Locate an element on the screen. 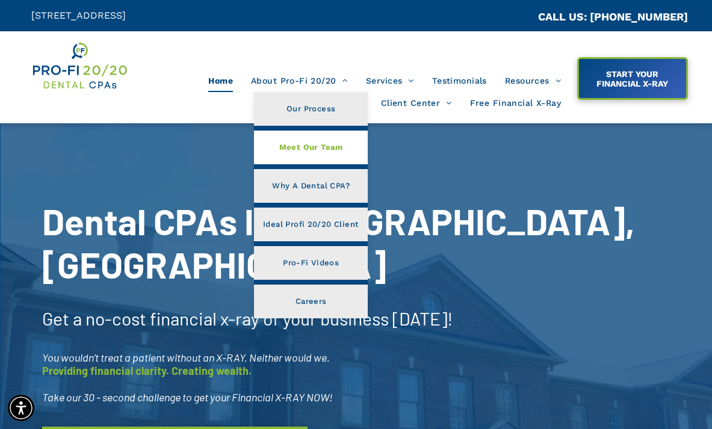  img: Get Dental CPA Consulting, Bookkeeping, & Bank Loans is located at coordinates (79, 66).